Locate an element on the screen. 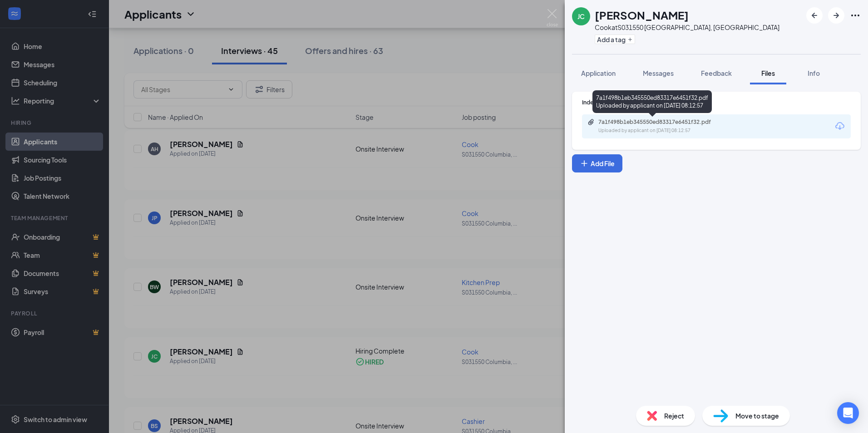 The width and height of the screenshot is (868, 433). div: Indeed Resume is located at coordinates (717, 102).